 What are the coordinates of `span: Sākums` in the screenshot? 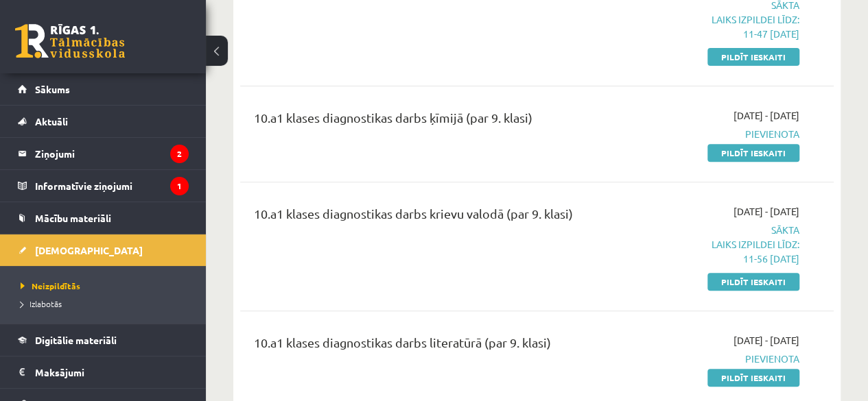 It's located at (53, 89).